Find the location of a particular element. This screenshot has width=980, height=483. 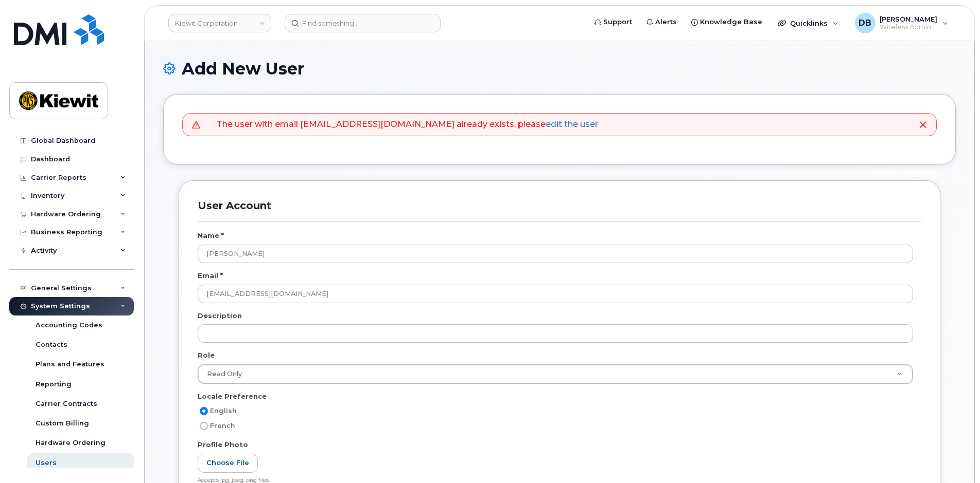

span: English is located at coordinates (223, 411).